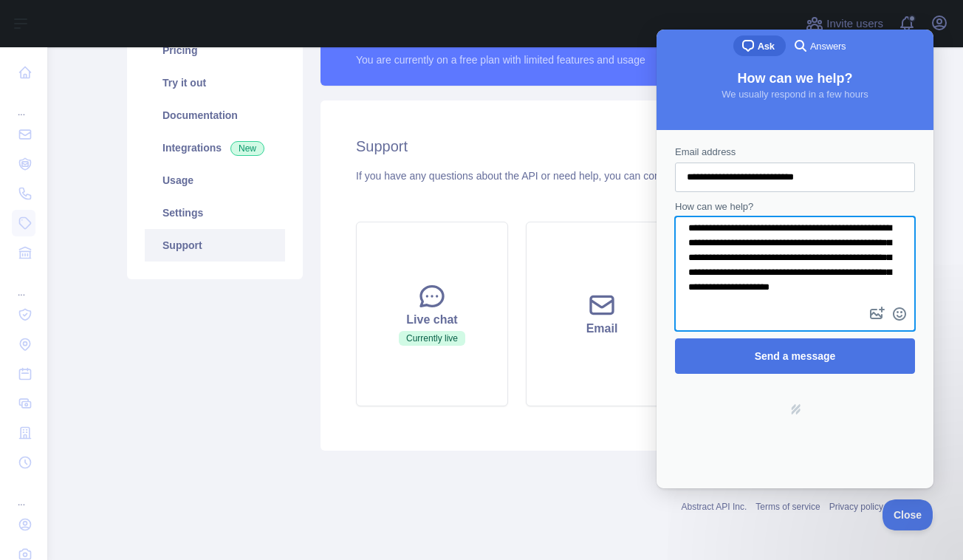 Image resolution: width=963 pixels, height=560 pixels. I want to click on span: Ask, so click(109, 17).